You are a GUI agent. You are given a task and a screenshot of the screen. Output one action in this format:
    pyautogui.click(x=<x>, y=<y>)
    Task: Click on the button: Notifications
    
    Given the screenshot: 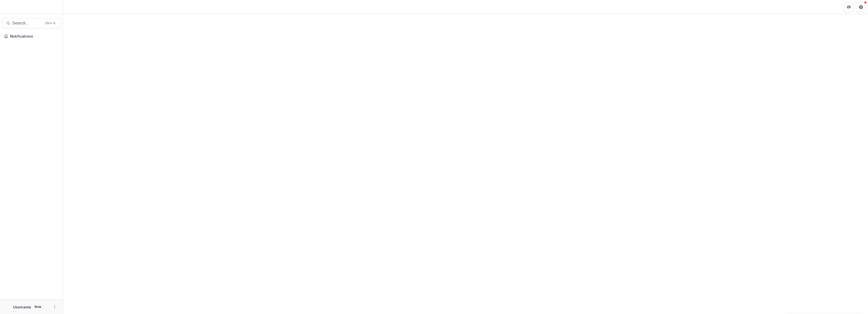 What is the action you would take?
    pyautogui.click(x=31, y=36)
    